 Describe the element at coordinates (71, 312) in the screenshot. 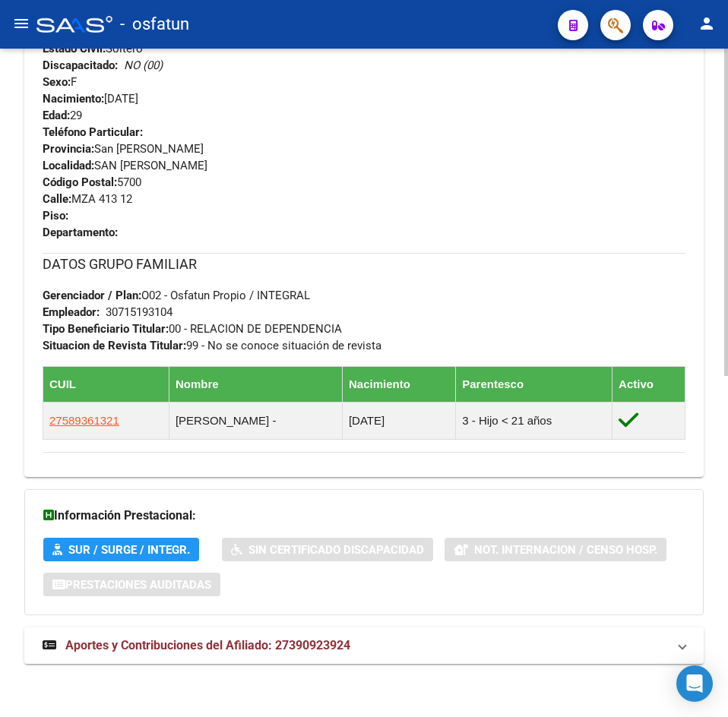

I see `strong: Empleador:` at that location.